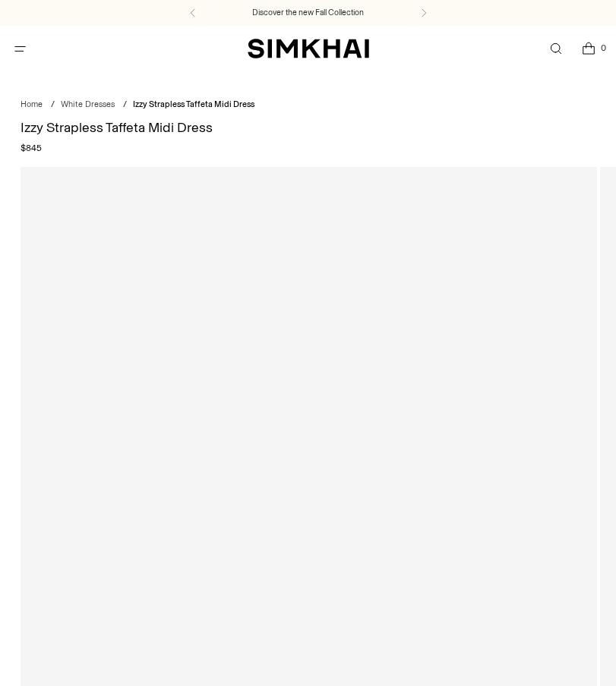 Image resolution: width=616 pixels, height=686 pixels. What do you see at coordinates (88, 104) in the screenshot?
I see `a: White Dresses` at bounding box center [88, 104].